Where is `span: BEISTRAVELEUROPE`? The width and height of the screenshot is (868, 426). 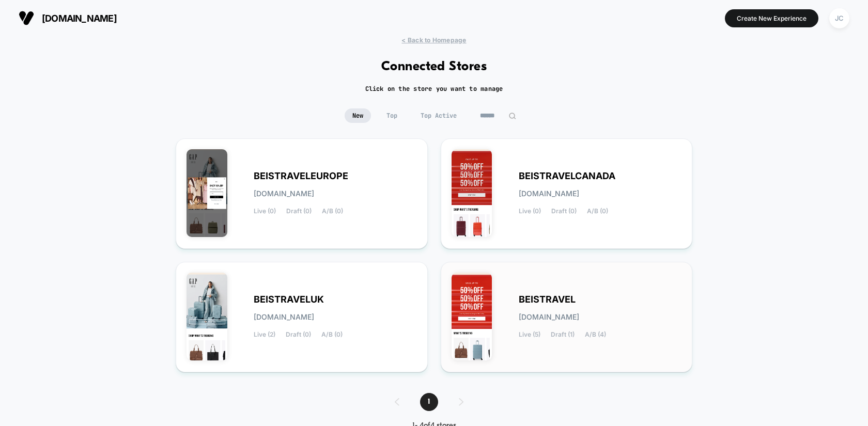
span: BEISTRAVELEUROPE is located at coordinates (301, 176).